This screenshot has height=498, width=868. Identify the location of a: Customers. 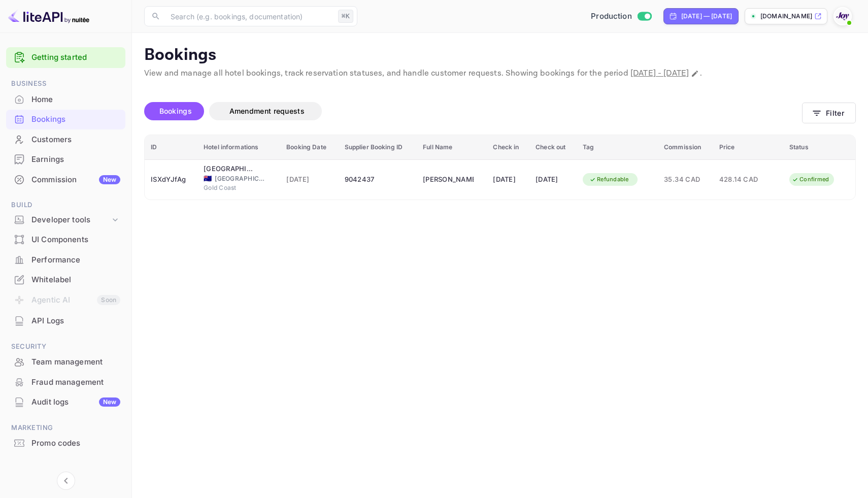
(65, 140).